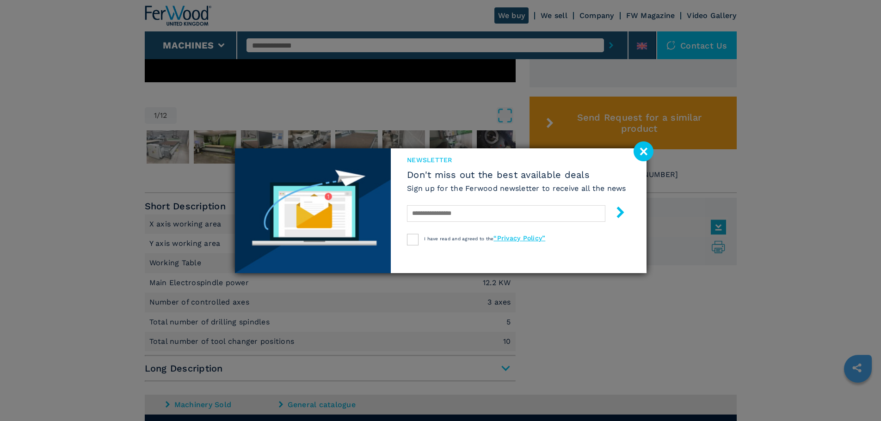  I want to click on span: newsletter, so click(516, 160).